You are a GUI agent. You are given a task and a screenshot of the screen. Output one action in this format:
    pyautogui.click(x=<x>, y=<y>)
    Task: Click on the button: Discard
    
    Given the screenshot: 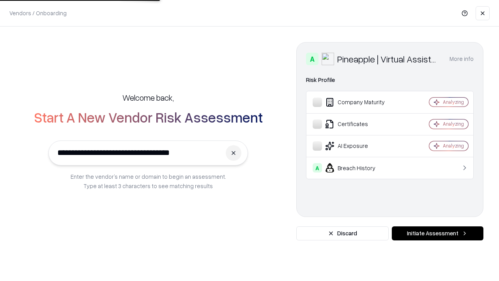 What is the action you would take?
    pyautogui.click(x=342, y=233)
    